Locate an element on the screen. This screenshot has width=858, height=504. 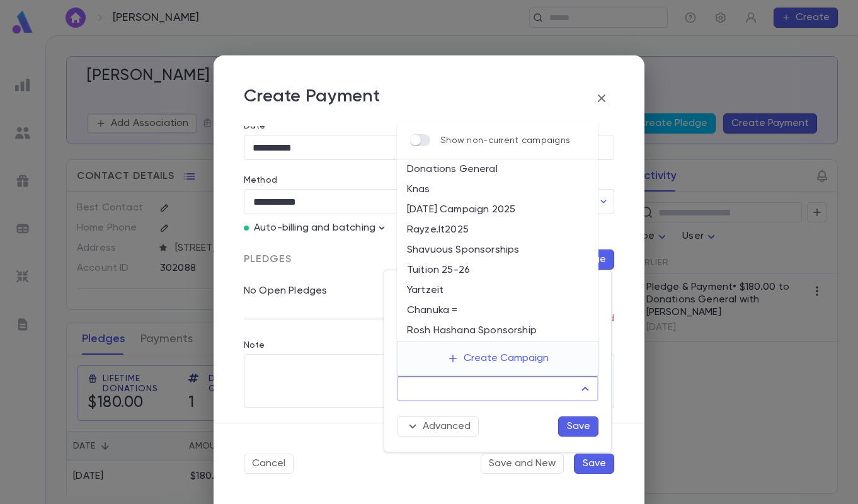
li: Shavuous Sponsorships is located at coordinates (498, 250).